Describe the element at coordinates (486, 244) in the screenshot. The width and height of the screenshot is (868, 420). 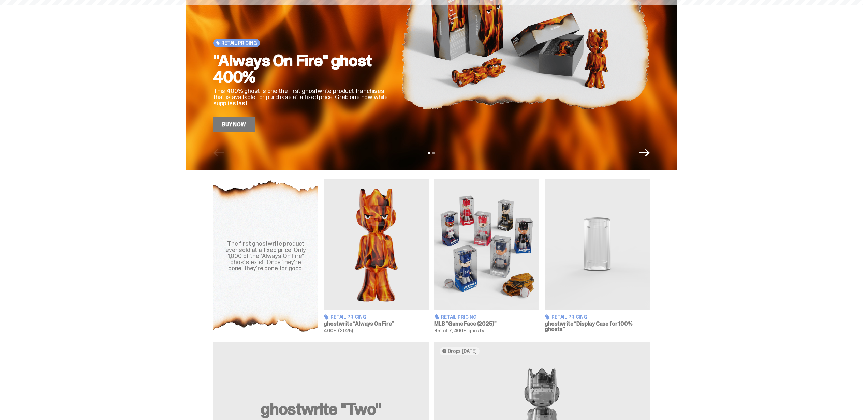
I see `img: Game Face (2025)` at that location.